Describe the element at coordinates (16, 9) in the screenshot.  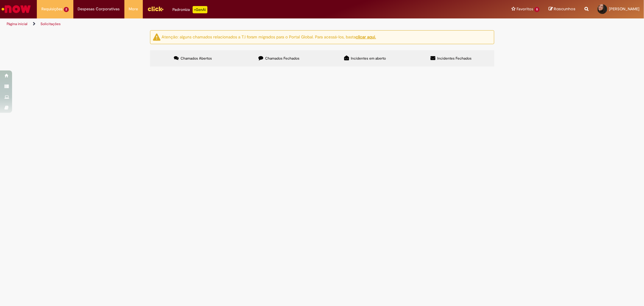
I see `img: ServiceNow` at that location.